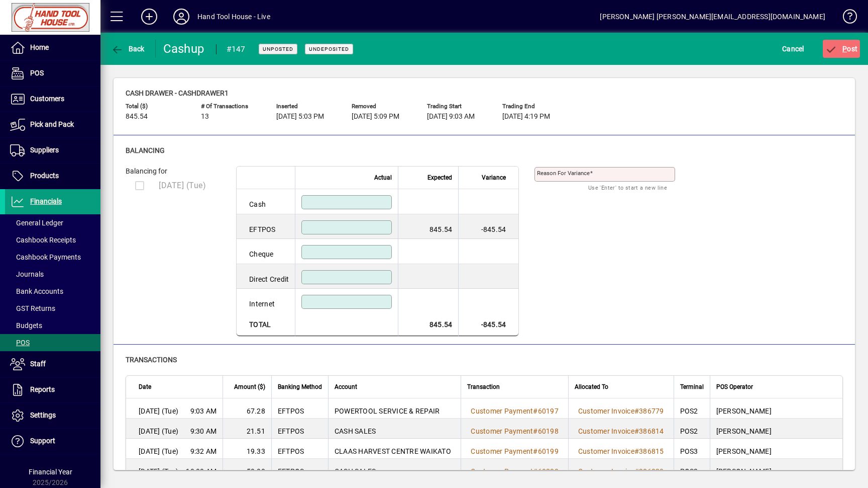 Image resolution: width=868 pixels, height=488 pixels. Describe the element at coordinates (247, 428) in the screenshot. I see `td: 21.51` at that location.